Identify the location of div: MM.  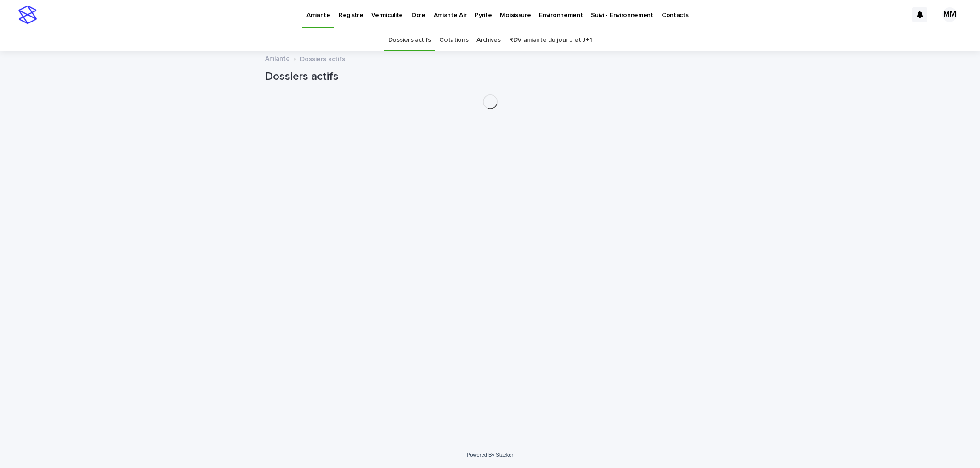
(950, 15).